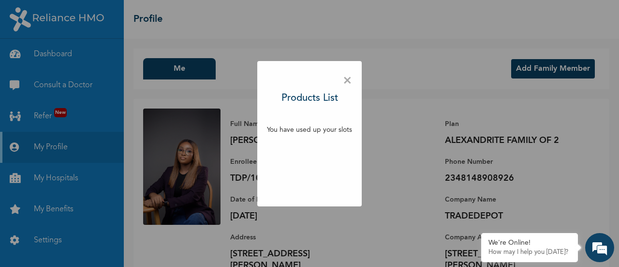 Image resolution: width=619 pixels, height=267 pixels. I want to click on span: We're online!, so click(95, 131).